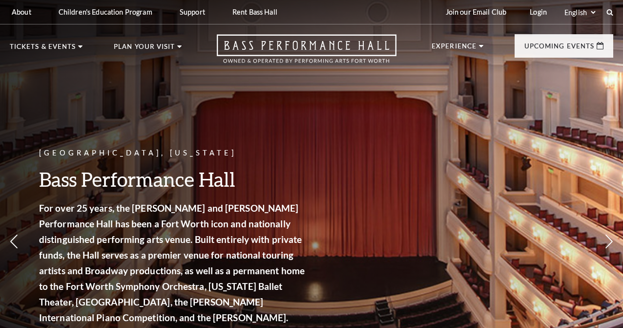  I want to click on p: Tickets & Events, so click(43, 49).